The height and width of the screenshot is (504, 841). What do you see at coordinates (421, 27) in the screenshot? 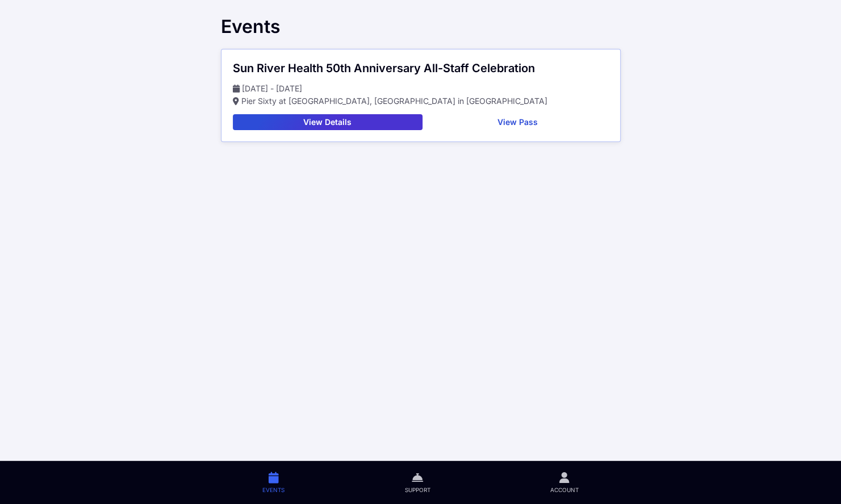
I see `div: Events` at bounding box center [421, 27].